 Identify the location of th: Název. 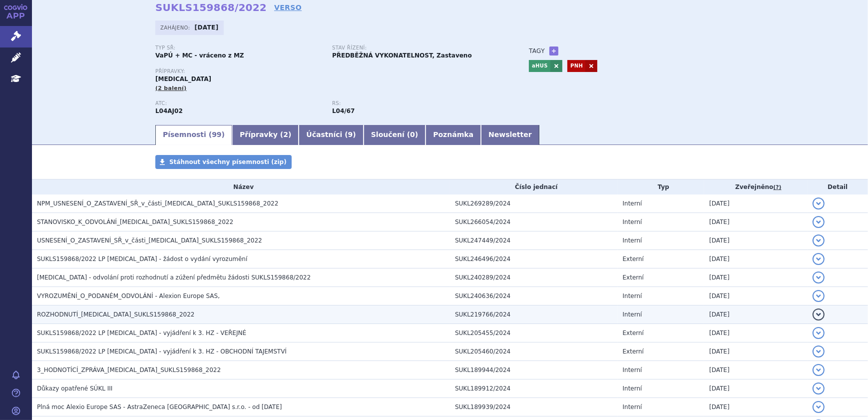
(241, 187).